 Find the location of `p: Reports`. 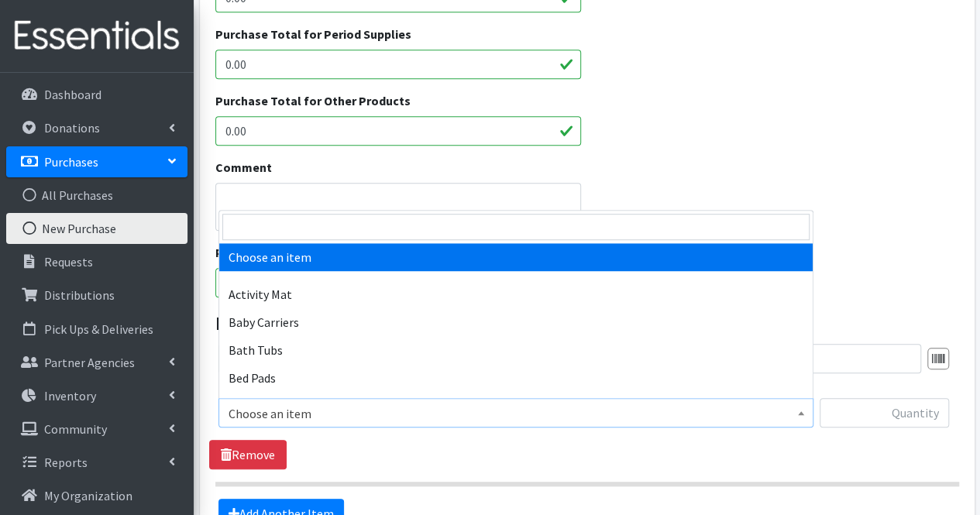

p: Reports is located at coordinates (66, 463).